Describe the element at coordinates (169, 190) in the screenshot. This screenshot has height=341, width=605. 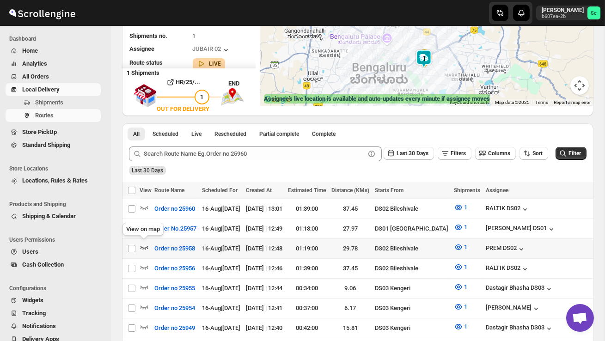
I see `span: Route Name` at that location.